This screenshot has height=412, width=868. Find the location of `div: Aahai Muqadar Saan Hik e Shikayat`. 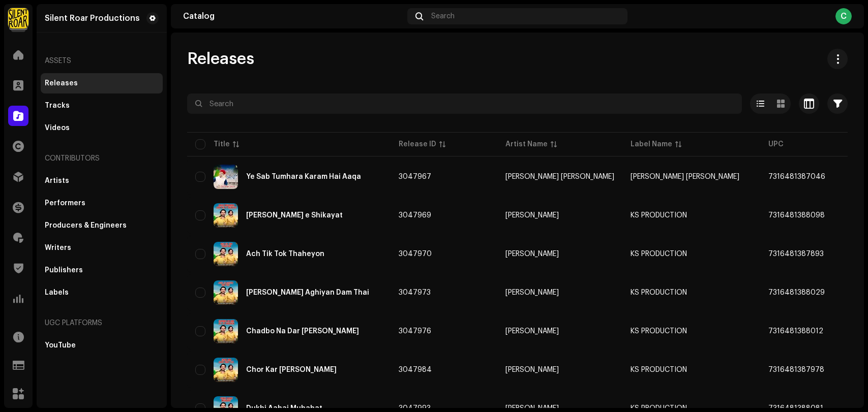

div: Aahai Muqadar Saan Hik e Shikayat is located at coordinates (294, 216).